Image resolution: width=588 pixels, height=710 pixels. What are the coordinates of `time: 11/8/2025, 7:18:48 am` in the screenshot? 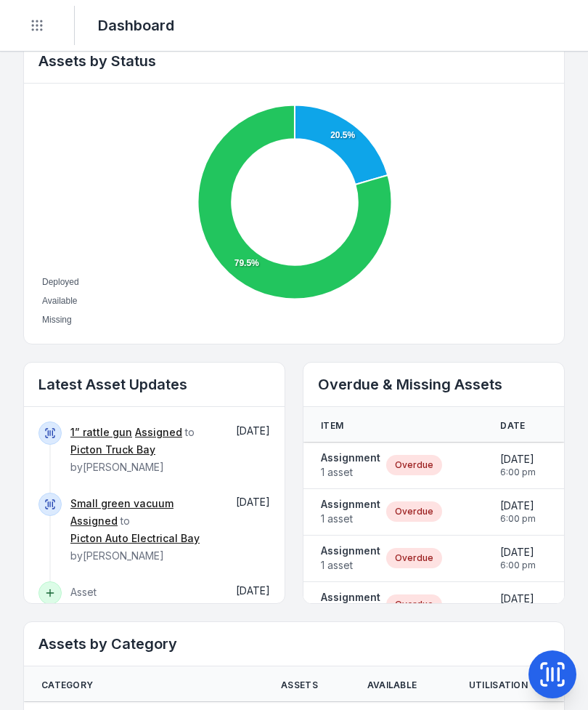 It's located at (253, 430).